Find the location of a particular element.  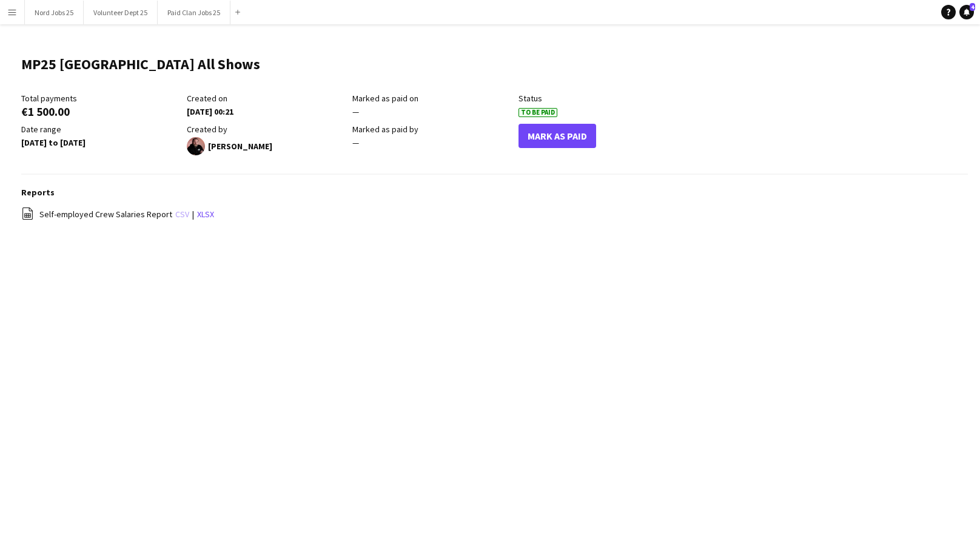

span: 4 is located at coordinates (972, 6).